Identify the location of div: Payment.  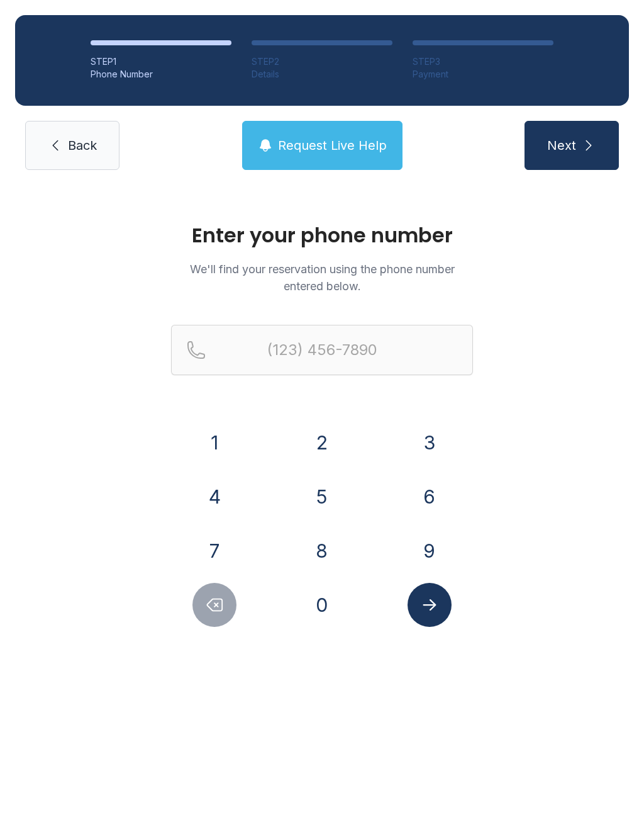
(483, 74).